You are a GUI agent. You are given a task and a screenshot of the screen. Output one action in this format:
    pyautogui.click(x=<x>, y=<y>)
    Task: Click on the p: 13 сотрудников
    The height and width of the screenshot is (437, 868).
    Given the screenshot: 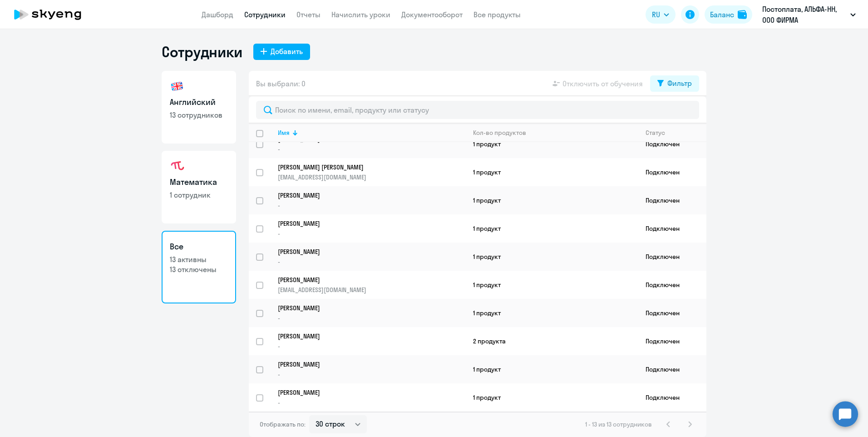 What is the action you would take?
    pyautogui.click(x=199, y=115)
    